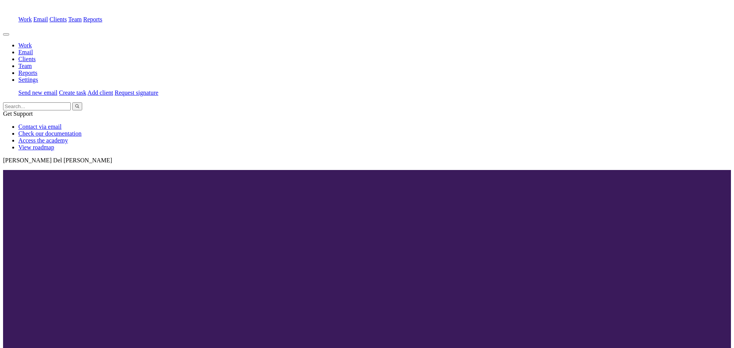  I want to click on span: Check our documentation, so click(50, 133).